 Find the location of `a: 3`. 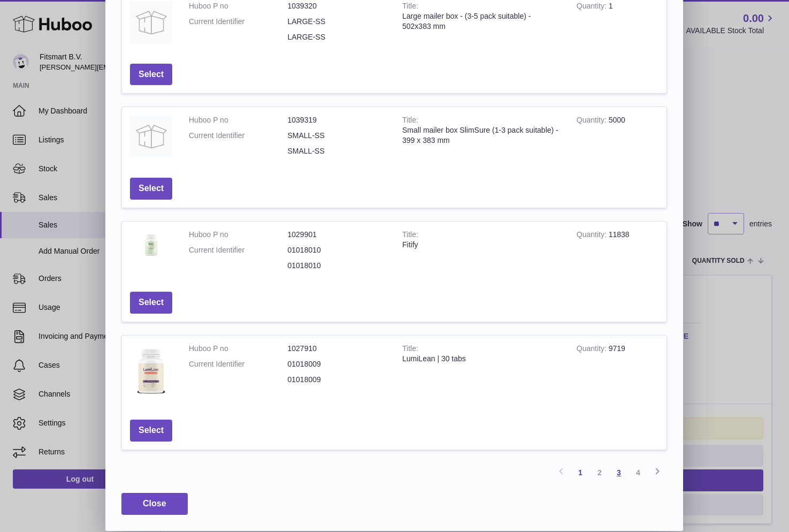

a: 3 is located at coordinates (619, 473).